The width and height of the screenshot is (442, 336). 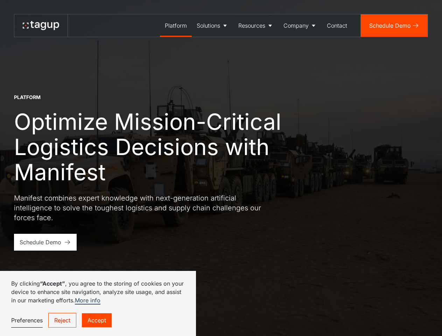 What do you see at coordinates (337, 26) in the screenshot?
I see `div: Contact` at bounding box center [337, 26].